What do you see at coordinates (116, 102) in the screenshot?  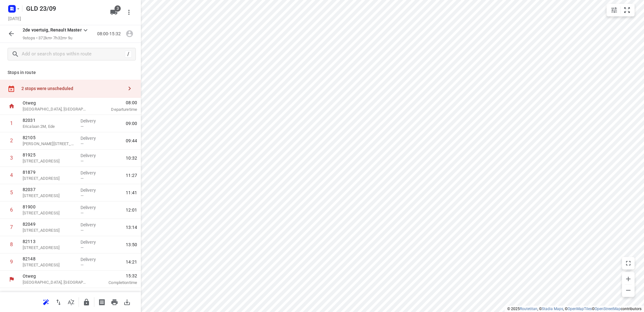 I see `span: 08:00` at bounding box center [116, 102].